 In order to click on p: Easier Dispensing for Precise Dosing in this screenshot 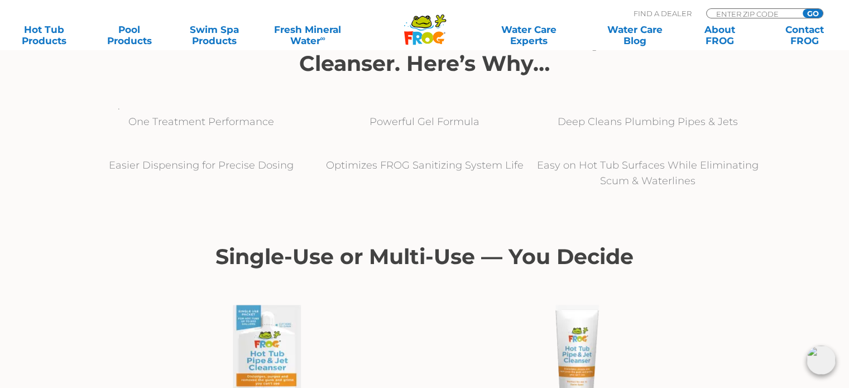, I will do `click(202, 165)`.